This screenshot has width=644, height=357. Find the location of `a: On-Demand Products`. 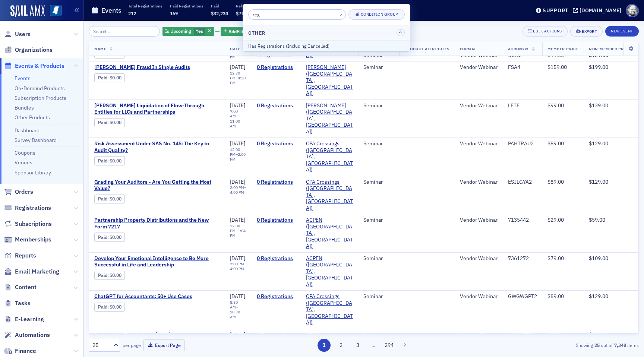

a: On-Demand Products is located at coordinates (40, 88).